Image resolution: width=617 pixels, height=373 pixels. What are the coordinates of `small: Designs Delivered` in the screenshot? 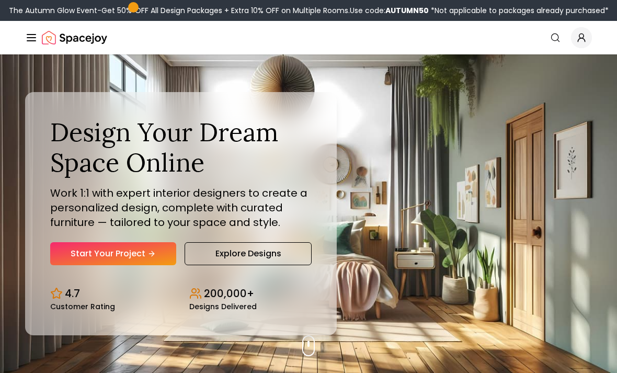 It's located at (223, 306).